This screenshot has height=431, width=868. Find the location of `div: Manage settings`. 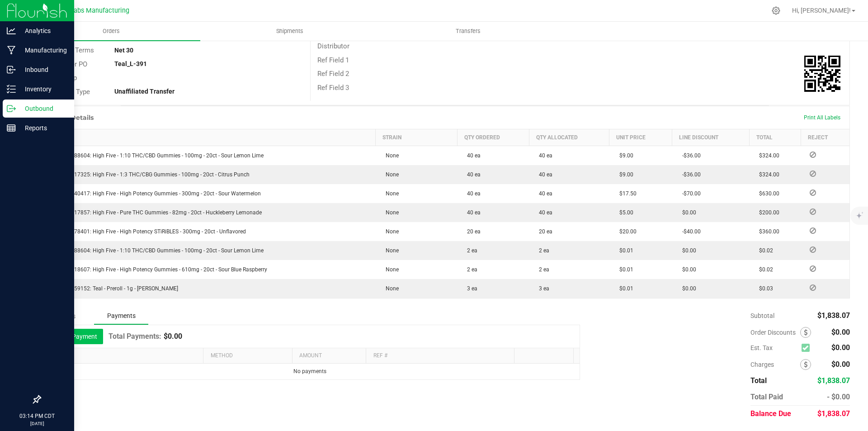

div: Manage settings is located at coordinates (776, 10).